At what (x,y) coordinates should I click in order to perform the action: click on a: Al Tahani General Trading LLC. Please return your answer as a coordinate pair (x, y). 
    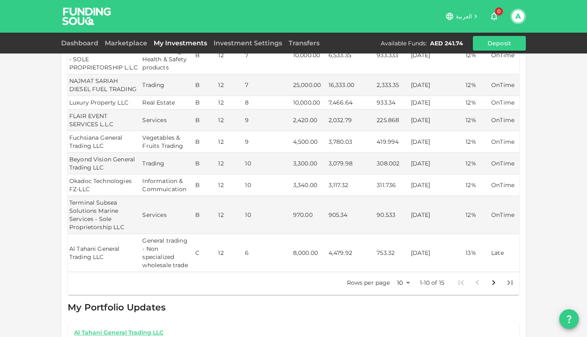
    Looking at the image, I should click on (294, 332).